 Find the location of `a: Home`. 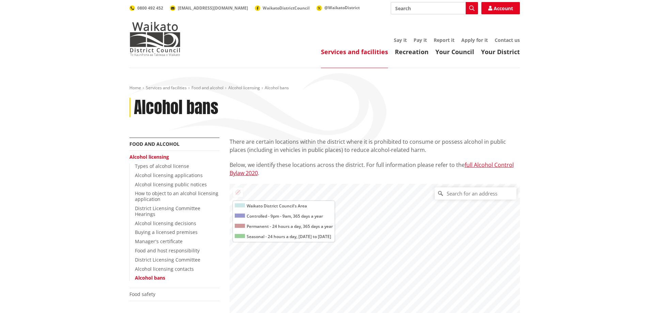

a: Home is located at coordinates (135, 88).